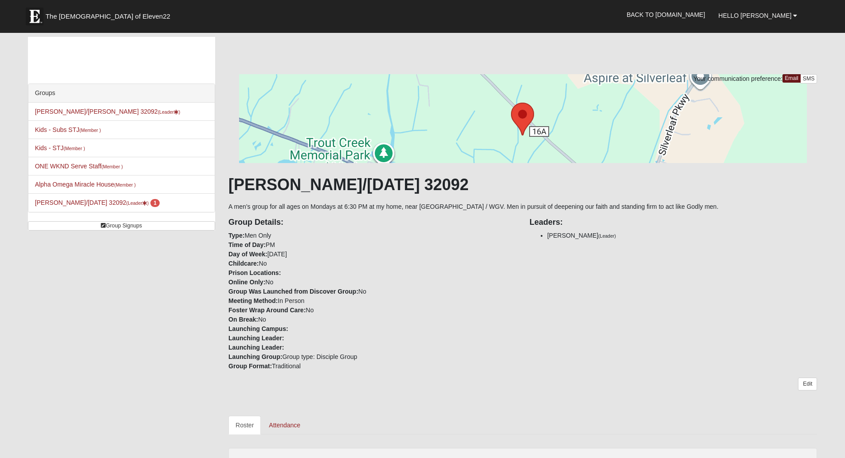 Image resolution: width=845 pixels, height=458 pixels. What do you see at coordinates (155, 203) in the screenshot?
I see `span: number of pending members` at bounding box center [155, 203].